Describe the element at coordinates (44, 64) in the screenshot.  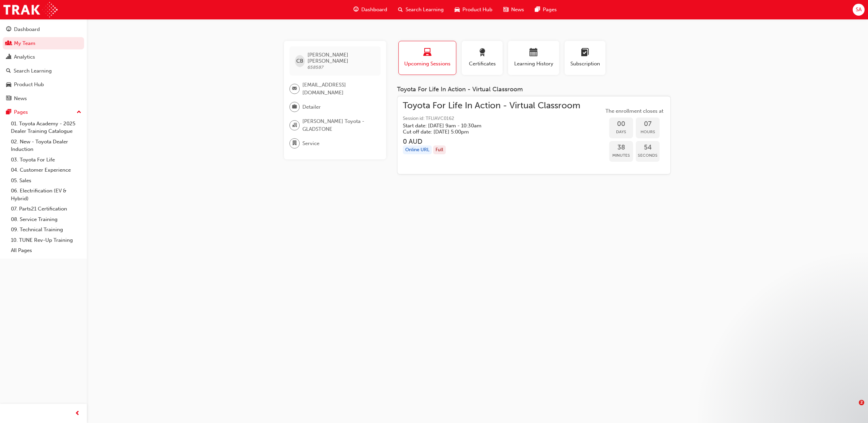
I see `button: DashboardMy TeamAnalyticsSearch LearningProduct HubNews` at that location.